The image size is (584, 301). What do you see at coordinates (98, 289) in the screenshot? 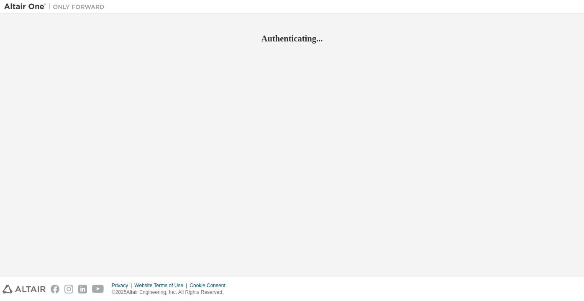
I see `img: youtube.svg` at bounding box center [98, 289].